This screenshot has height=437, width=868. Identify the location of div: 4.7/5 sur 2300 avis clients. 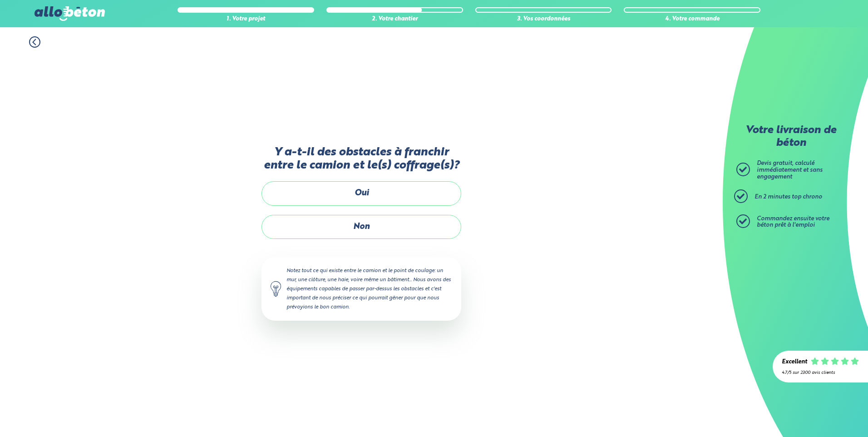
(820, 372).